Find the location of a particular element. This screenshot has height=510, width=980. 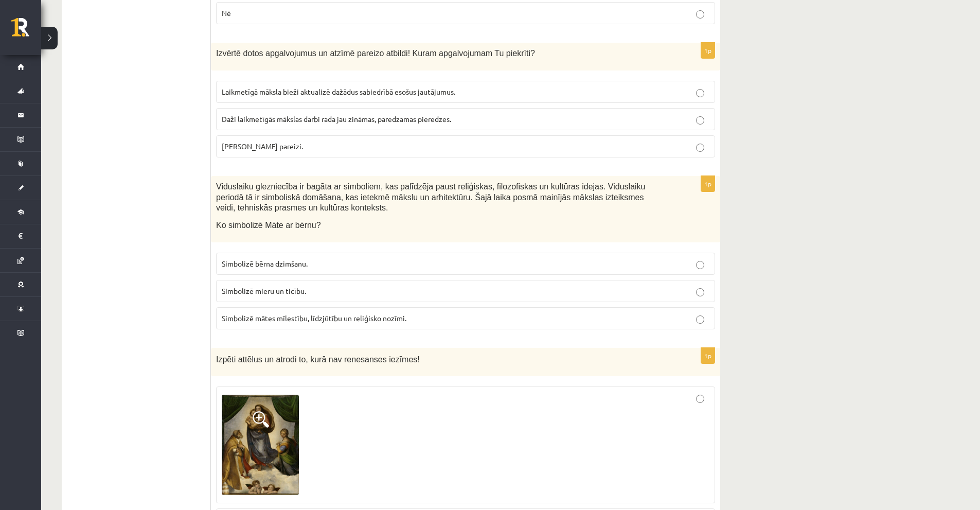

span: Simbolizē mātes mīlestību, līdzjūtību un reliģisko nozīmi. is located at coordinates (314, 318).